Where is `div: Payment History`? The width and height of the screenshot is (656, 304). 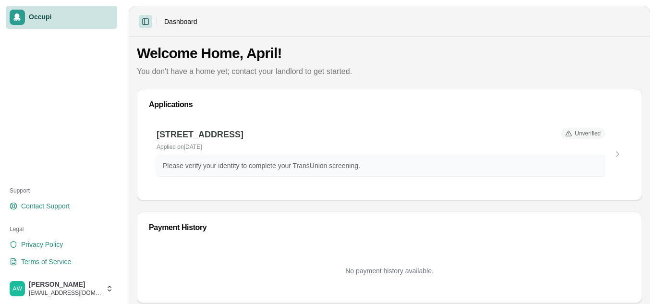 div: Payment History is located at coordinates (389, 228).